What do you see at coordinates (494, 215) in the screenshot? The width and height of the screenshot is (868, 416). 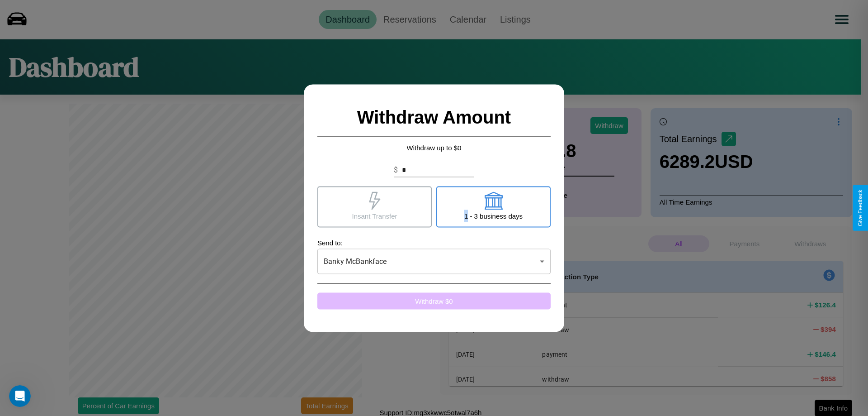 I see `p: 1 - 3 business days` at bounding box center [494, 215].